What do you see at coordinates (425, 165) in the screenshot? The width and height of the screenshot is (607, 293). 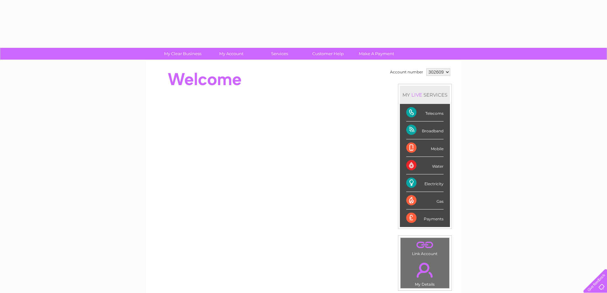 I see `div: Water` at bounding box center [425, 165].